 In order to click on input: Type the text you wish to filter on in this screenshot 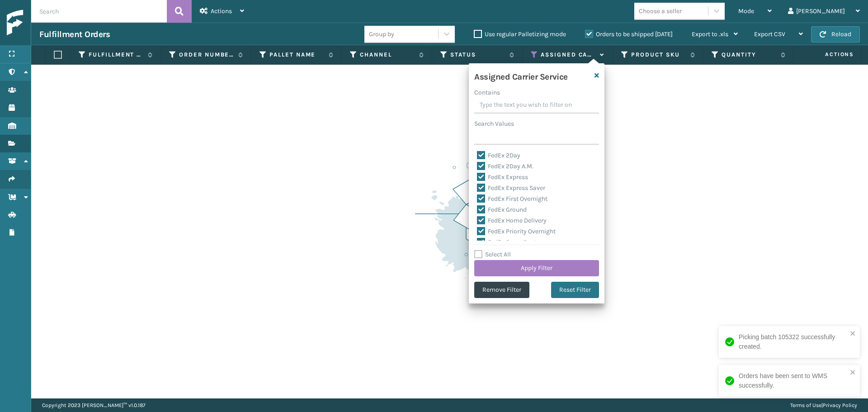, I will do `click(537, 106)`.